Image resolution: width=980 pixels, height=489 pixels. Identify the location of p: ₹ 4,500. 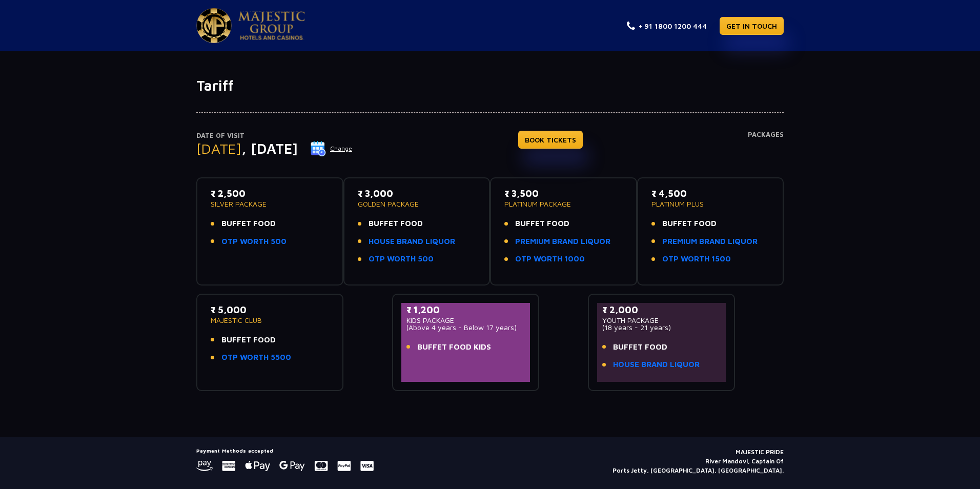
(710, 193).